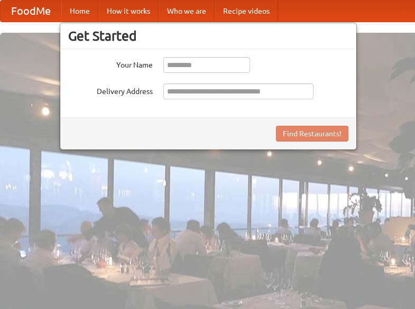 This screenshot has width=415, height=309. I want to click on label: Delivery Address, so click(110, 90).